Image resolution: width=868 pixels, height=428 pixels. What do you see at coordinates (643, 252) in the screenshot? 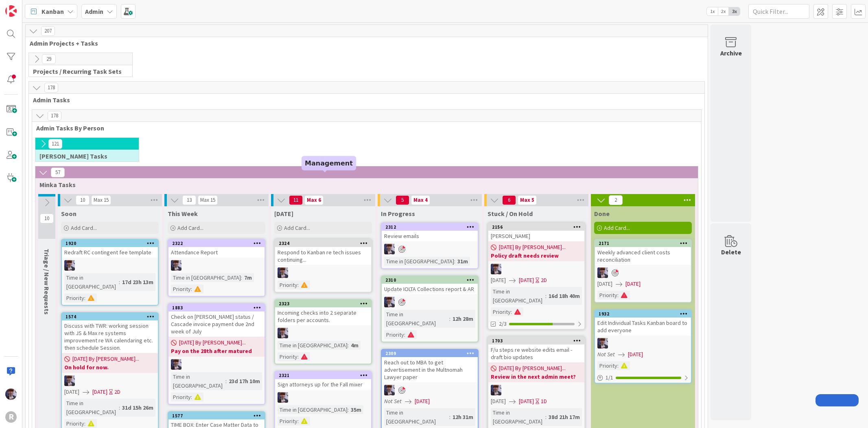
I see `div: 2171Weekly advanced client costs reconciliation` at bounding box center [643, 252].